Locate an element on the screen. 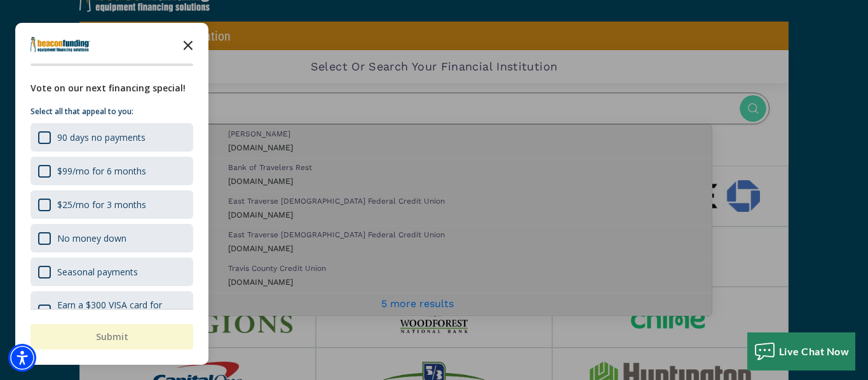  button: Submit is located at coordinates (112, 337).